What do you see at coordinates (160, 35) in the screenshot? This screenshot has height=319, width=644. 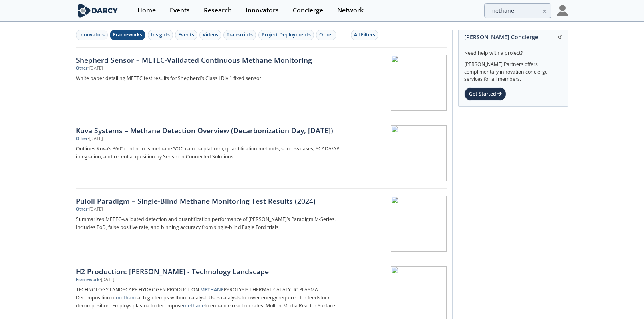 I see `button: Insights` at bounding box center [160, 35].